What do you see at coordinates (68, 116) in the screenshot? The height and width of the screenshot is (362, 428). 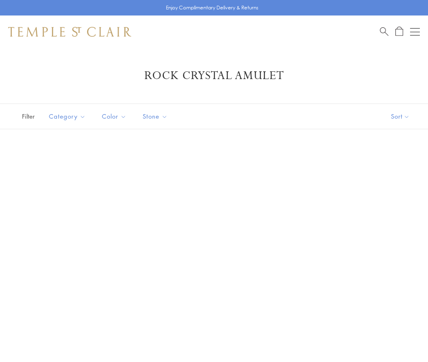 I see `span: Category` at bounding box center [68, 116].